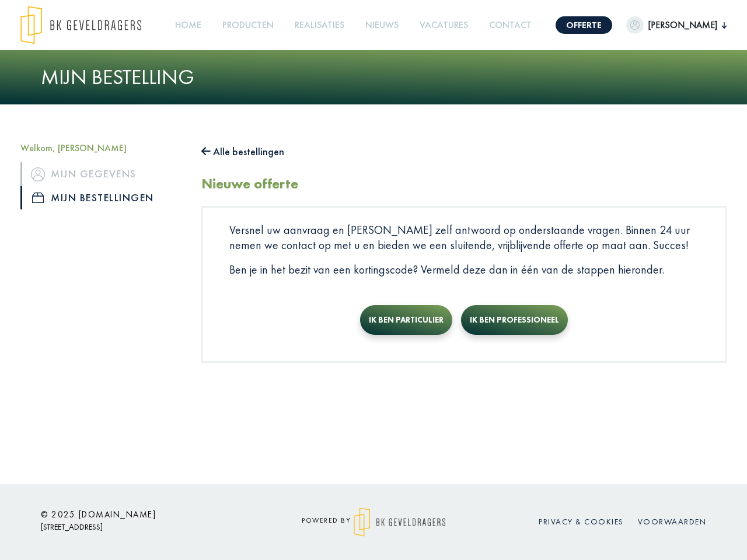  I want to click on a: Producten, so click(248, 25).